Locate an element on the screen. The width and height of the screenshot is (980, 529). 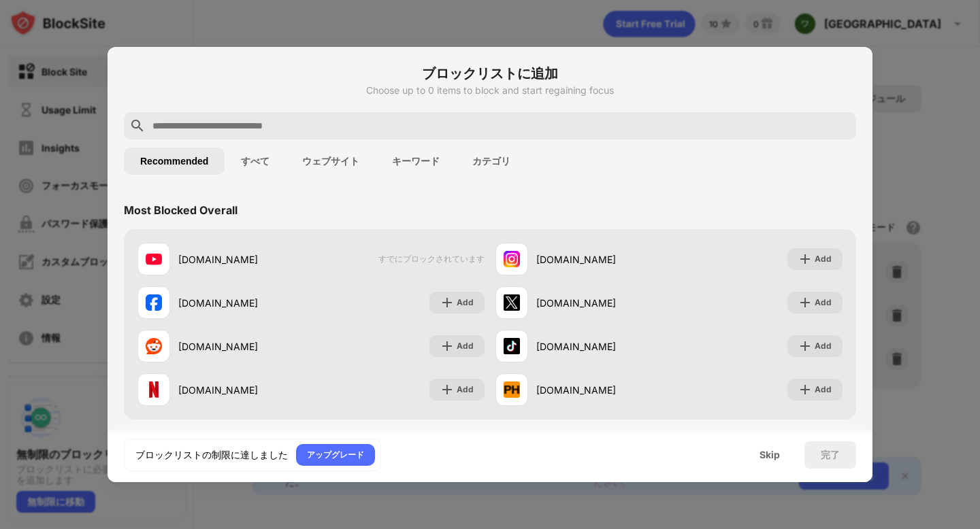
button: カテゴリ is located at coordinates (491, 161).